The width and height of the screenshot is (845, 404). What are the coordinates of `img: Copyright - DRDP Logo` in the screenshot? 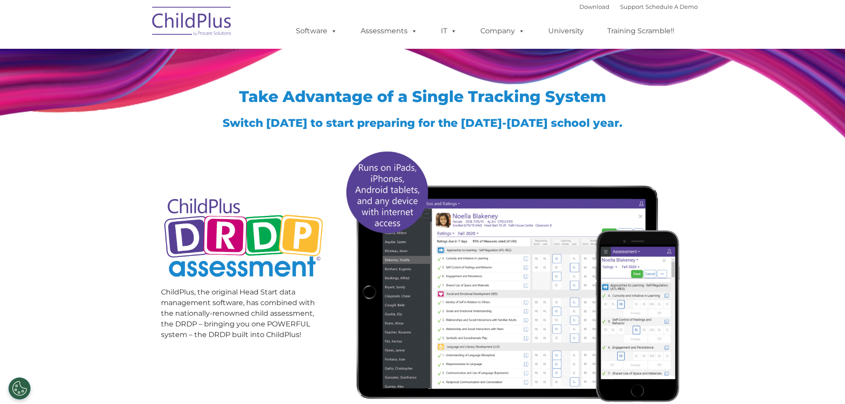 It's located at (243, 239).